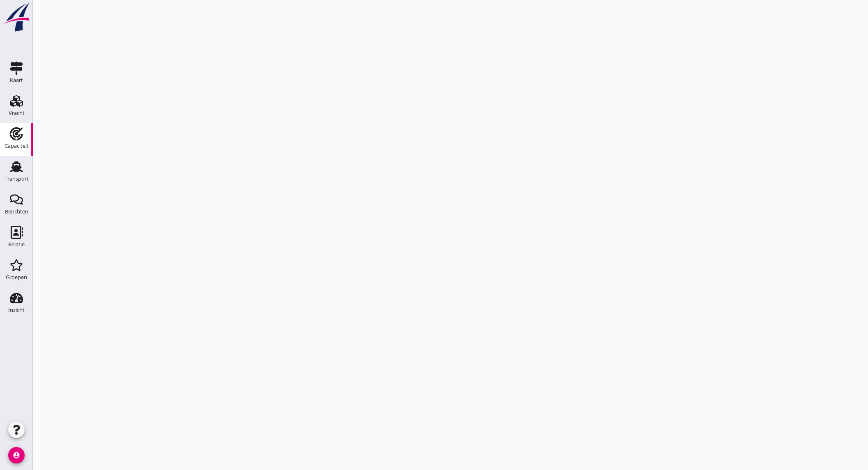 Image resolution: width=868 pixels, height=470 pixels. What do you see at coordinates (16, 211) in the screenshot?
I see `div: Berichten` at bounding box center [16, 211].